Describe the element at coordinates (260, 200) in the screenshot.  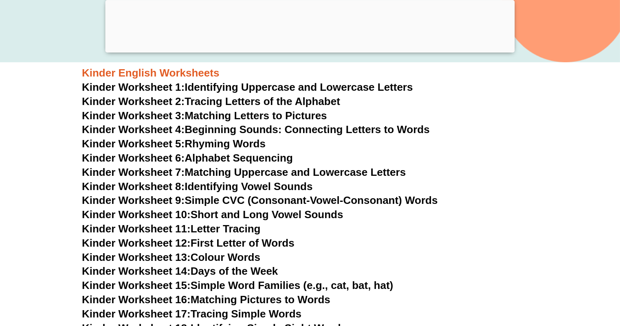
I see `a: Kinder Worksheet 9:Simple CVC (Consonant-Vowel-Consonant) Words` at that location.